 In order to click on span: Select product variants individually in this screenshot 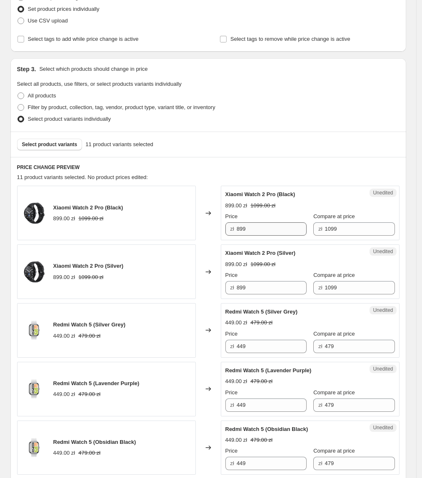, I will do `click(69, 119)`.